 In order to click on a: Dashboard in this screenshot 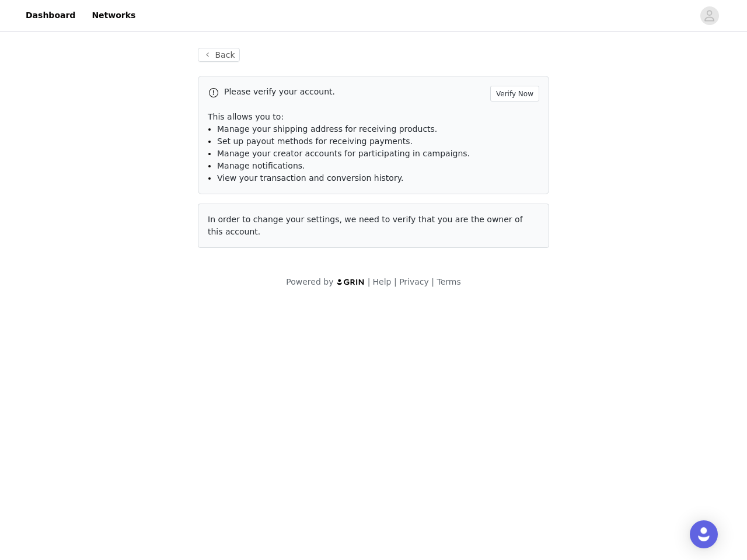, I will do `click(51, 16)`.